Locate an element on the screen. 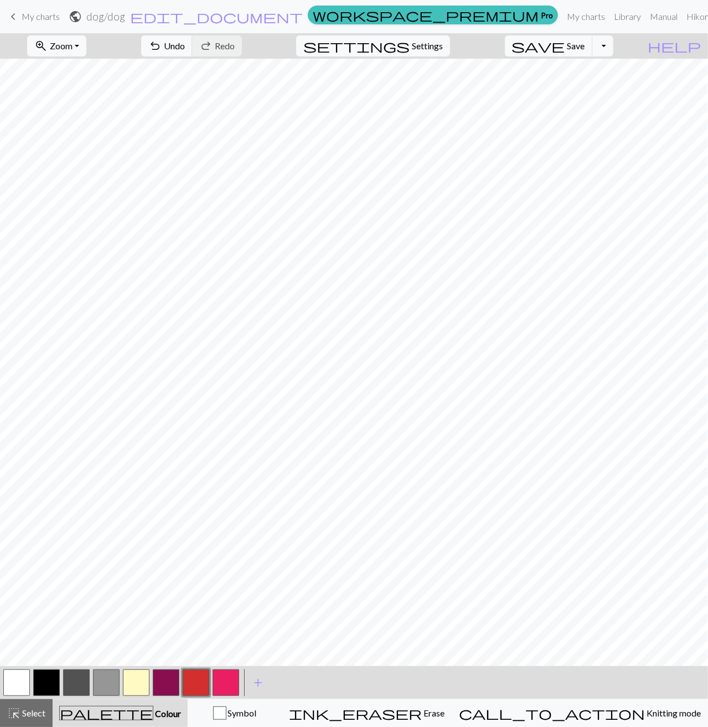  button: Colour is located at coordinates (120, 713).